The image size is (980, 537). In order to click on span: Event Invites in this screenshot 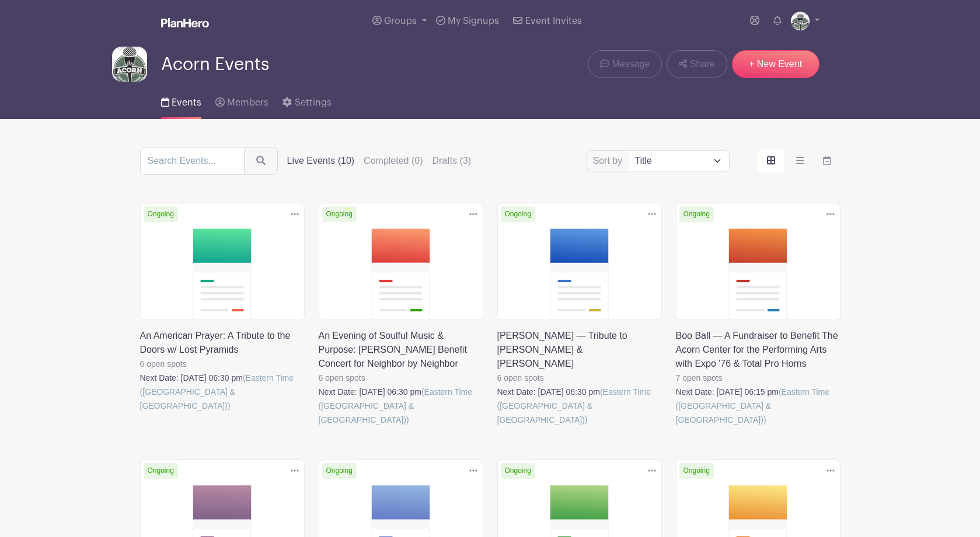, I will do `click(553, 21)`.